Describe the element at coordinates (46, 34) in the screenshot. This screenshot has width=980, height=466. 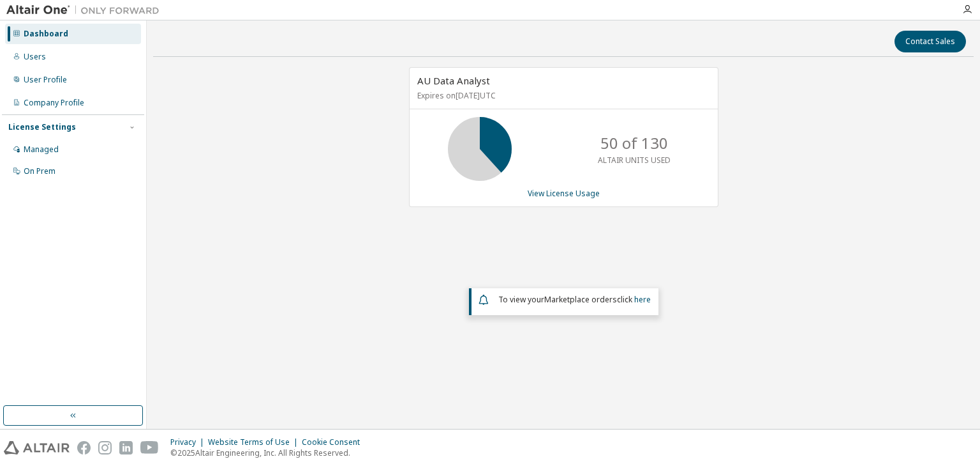
I see `div: Dashboard` at that location.